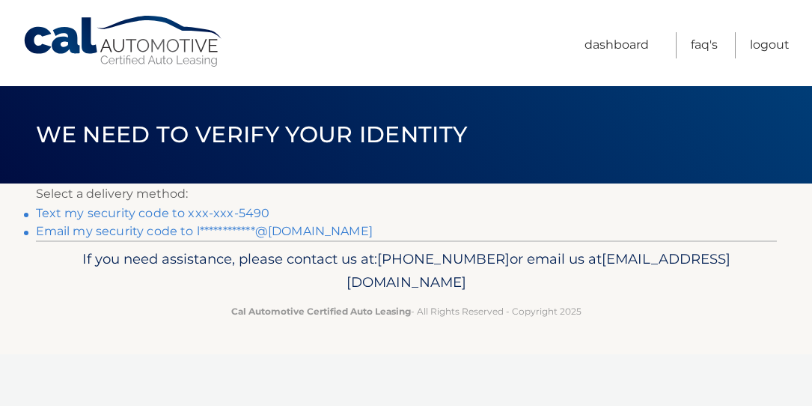 This screenshot has width=812, height=406. What do you see at coordinates (251, 134) in the screenshot?
I see `span: We need to verify your identity` at bounding box center [251, 134].